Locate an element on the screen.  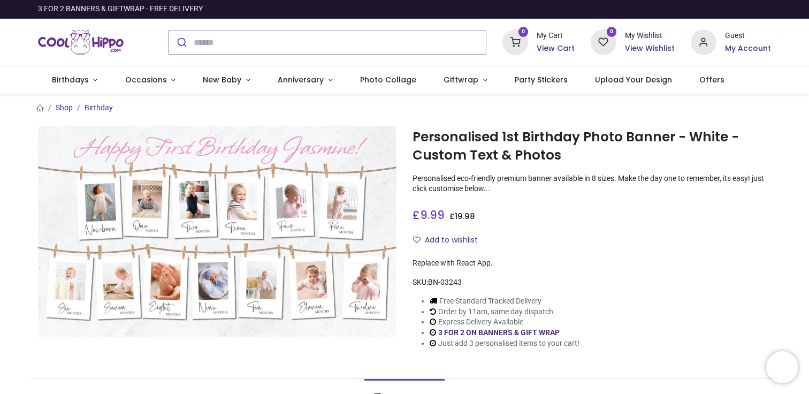
span: Occasions is located at coordinates (146, 80).